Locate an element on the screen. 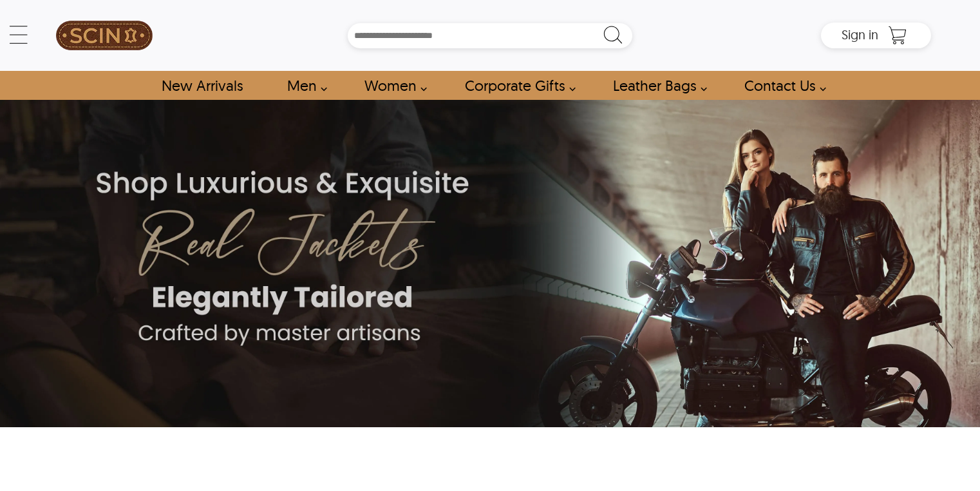 Image resolution: width=980 pixels, height=491 pixels. a: SCIN is located at coordinates (104, 36).